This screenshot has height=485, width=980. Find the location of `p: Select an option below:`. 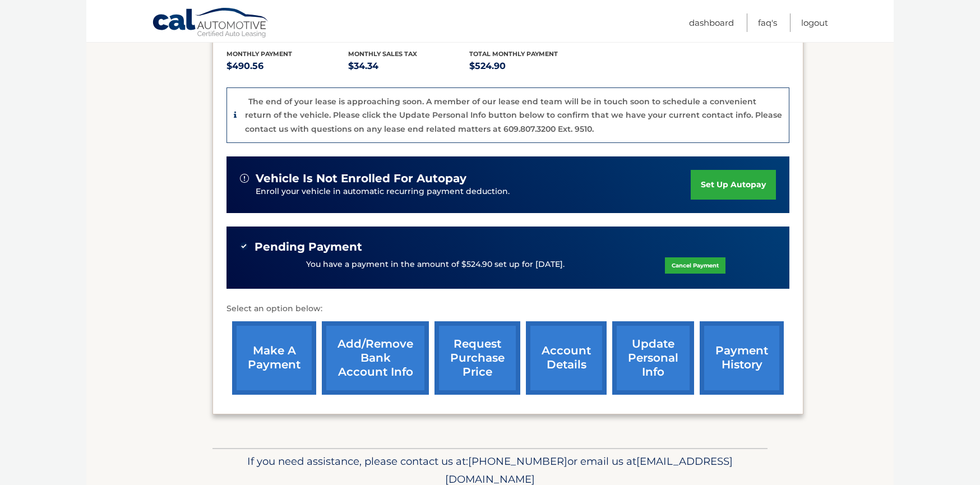

p: Select an option below: is located at coordinates (508, 309).